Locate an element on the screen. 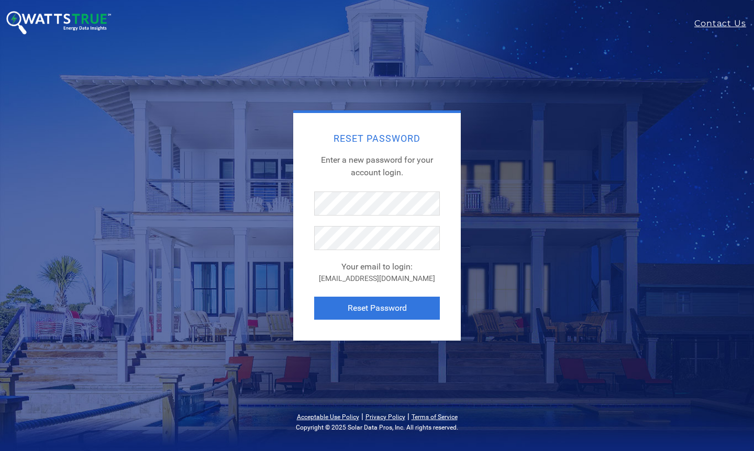 The width and height of the screenshot is (754, 451). a: Contact Us is located at coordinates (724, 24).